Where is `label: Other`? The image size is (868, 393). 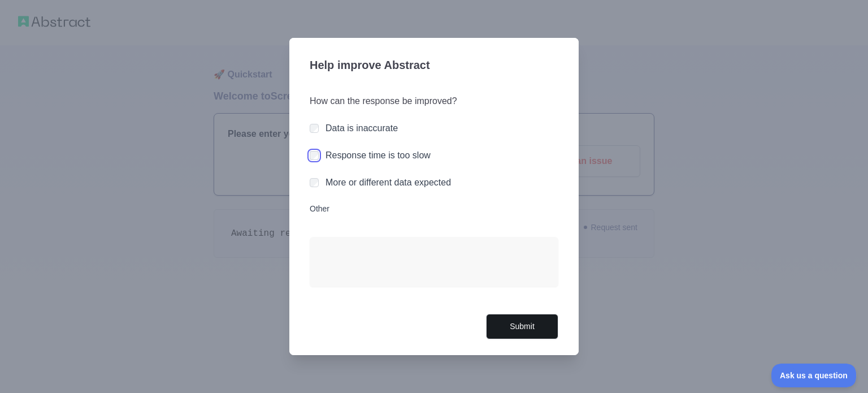
label: Other is located at coordinates (434, 208).